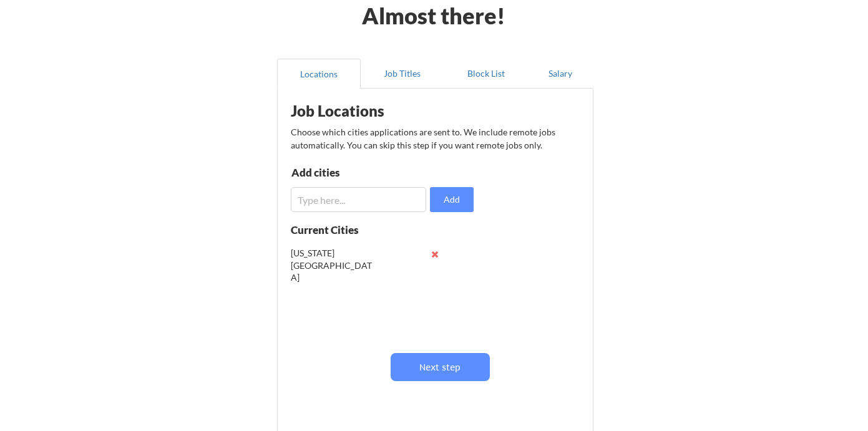 This screenshot has height=431, width=868. I want to click on button: Locations, so click(319, 74).